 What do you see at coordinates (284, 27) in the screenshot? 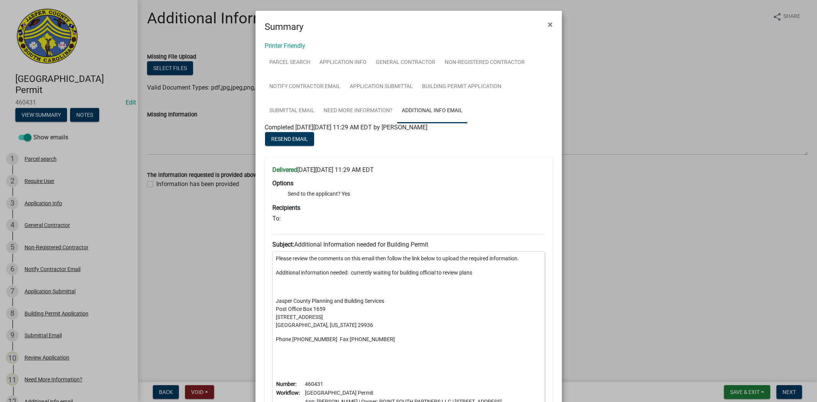
I see `h4: Summary` at bounding box center [284, 27].